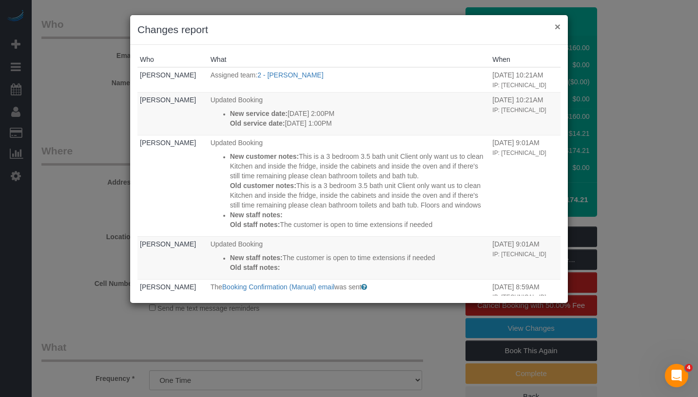 This screenshot has height=397, width=698. Describe the element at coordinates (172, 59) in the screenshot. I see `th: Who` at that location.